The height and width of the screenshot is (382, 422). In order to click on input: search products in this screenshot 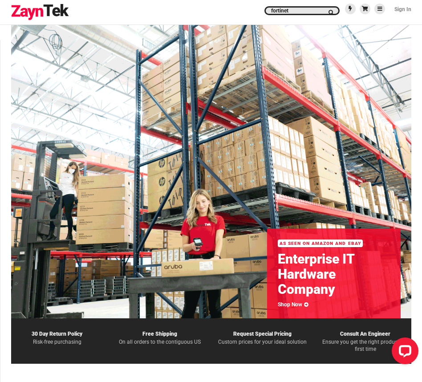, I will do `click(302, 11)`.